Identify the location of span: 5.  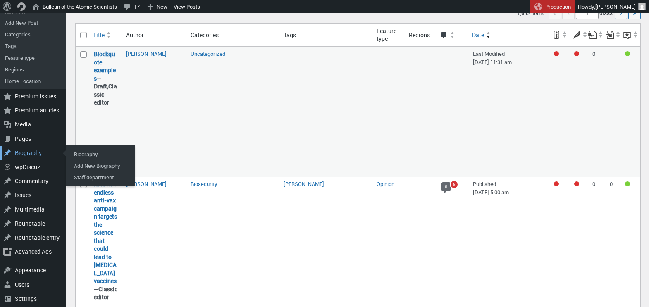
(454, 184).